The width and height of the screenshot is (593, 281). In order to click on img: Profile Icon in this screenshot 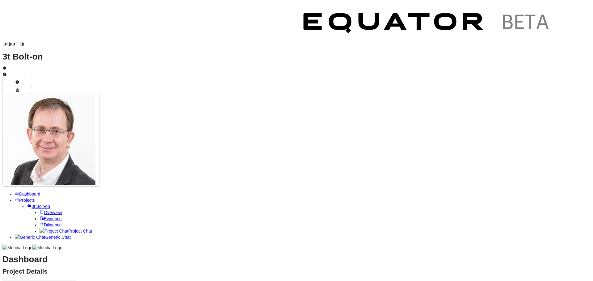, I will do `click(51, 140)`.